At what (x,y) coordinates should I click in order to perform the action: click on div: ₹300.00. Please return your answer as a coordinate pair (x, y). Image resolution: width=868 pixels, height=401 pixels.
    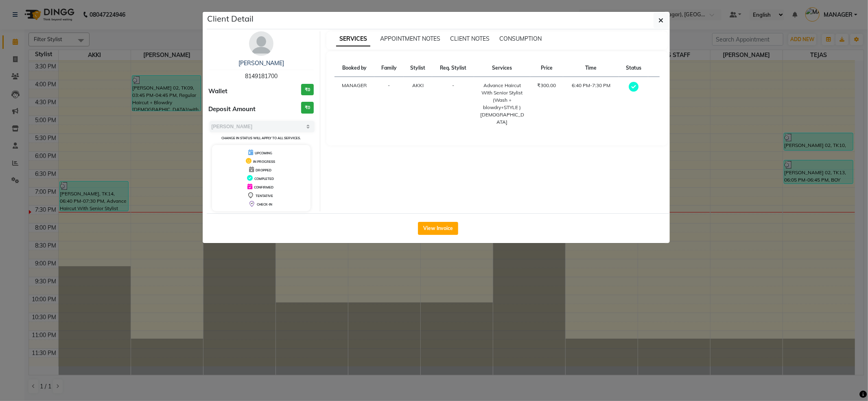
    Looking at the image, I should click on (546, 86).